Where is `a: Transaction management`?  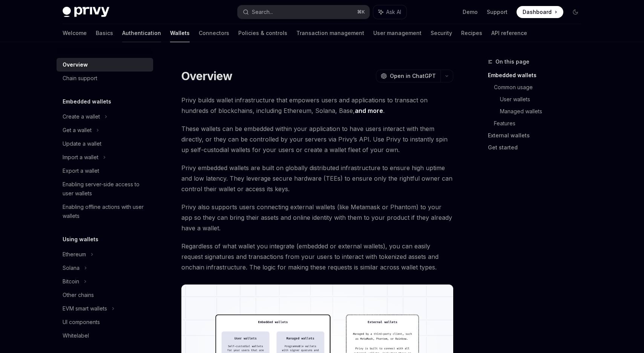
a: Transaction management is located at coordinates (330, 33).